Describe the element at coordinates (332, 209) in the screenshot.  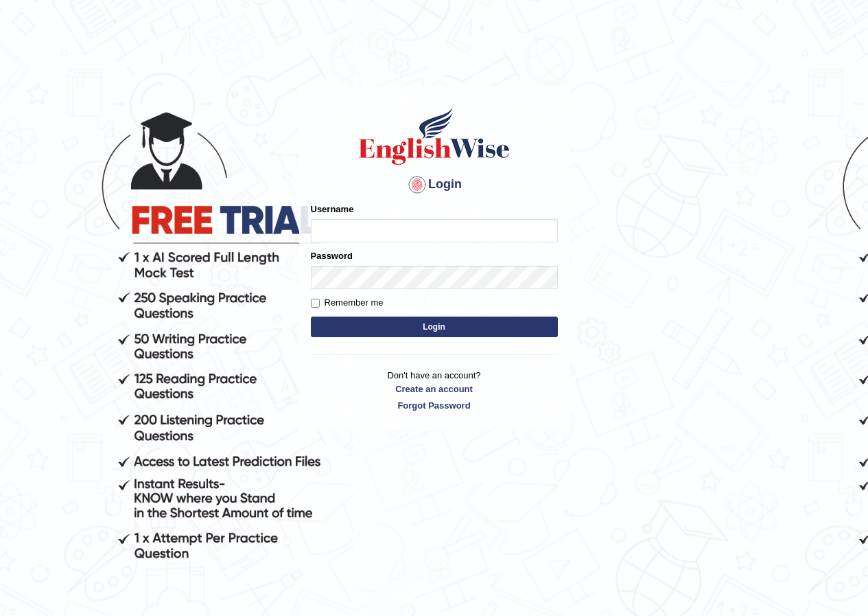
I see `label: Username` at that location.